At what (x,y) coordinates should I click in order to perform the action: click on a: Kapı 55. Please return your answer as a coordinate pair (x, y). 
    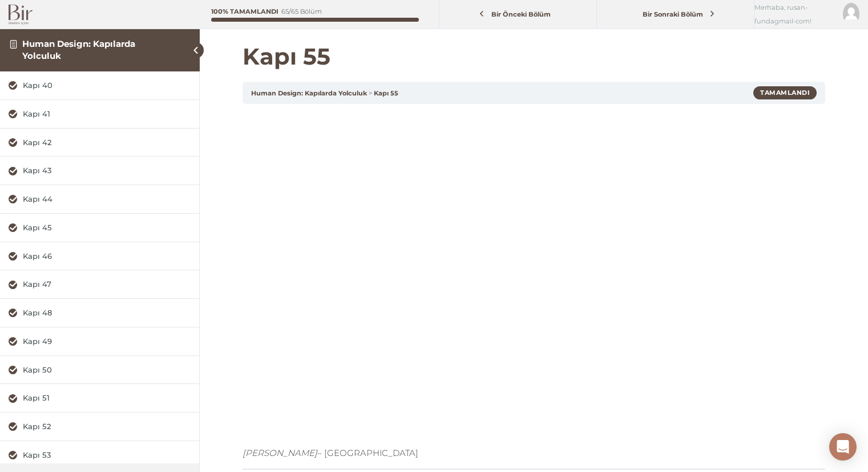
    Looking at the image, I should click on (386, 93).